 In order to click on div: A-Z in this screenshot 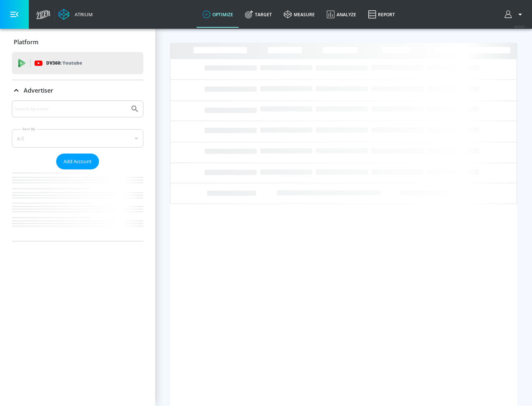, I will do `click(78, 139)`.